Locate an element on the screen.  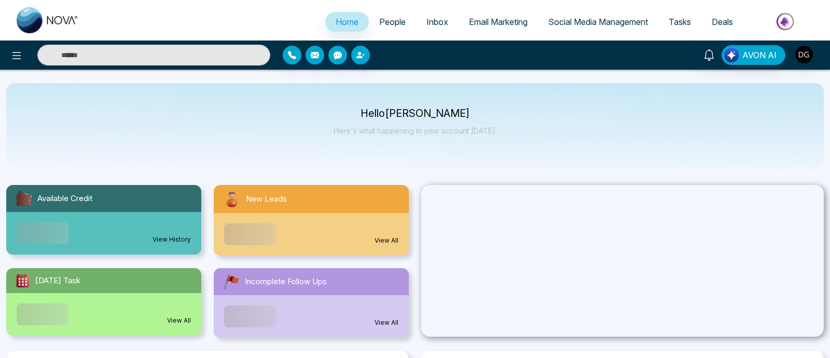
img: newLeads.svg is located at coordinates (232, 199).